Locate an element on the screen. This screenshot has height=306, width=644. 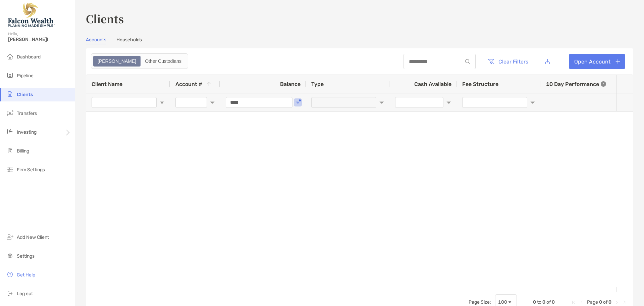
span: to is located at coordinates (539, 302).